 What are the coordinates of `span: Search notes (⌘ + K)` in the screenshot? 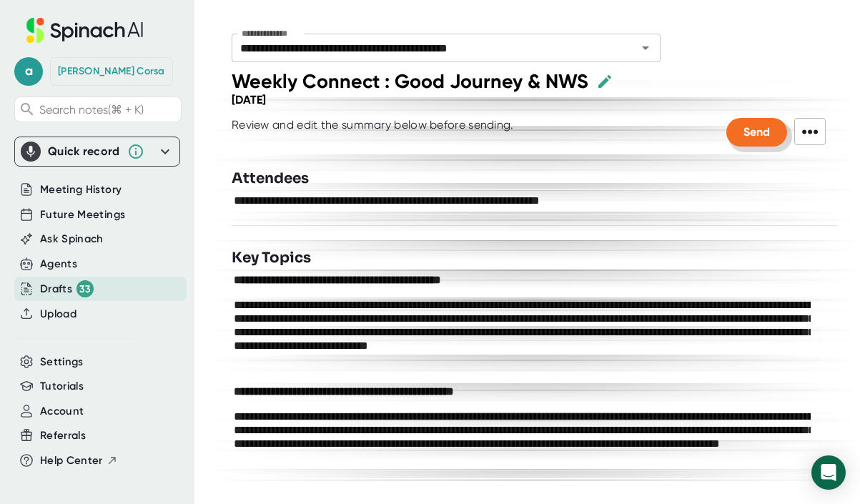 It's located at (91, 110).